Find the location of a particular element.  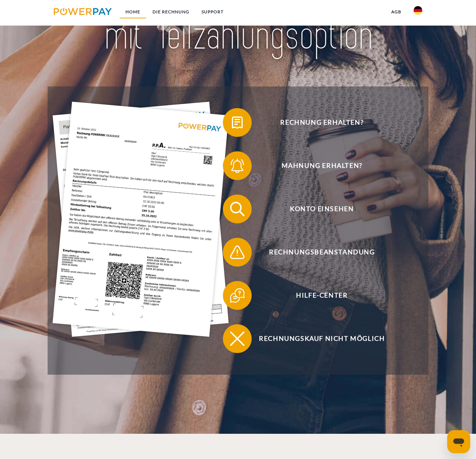

a: Rechnung erhalten? is located at coordinates (316, 123).